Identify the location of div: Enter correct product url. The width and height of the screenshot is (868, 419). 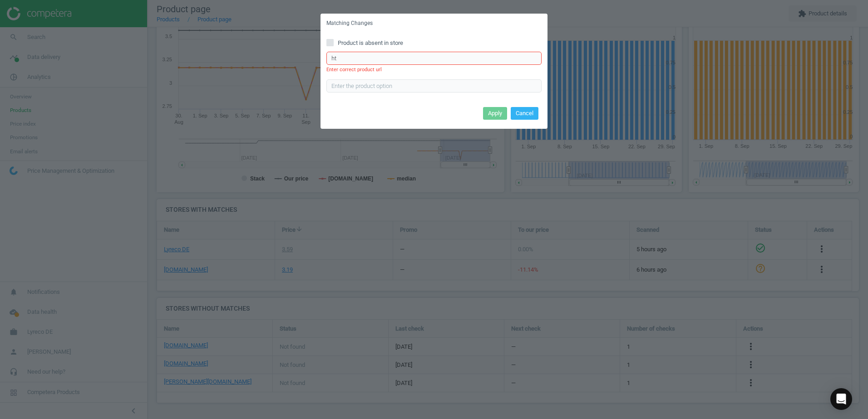
(434, 69).